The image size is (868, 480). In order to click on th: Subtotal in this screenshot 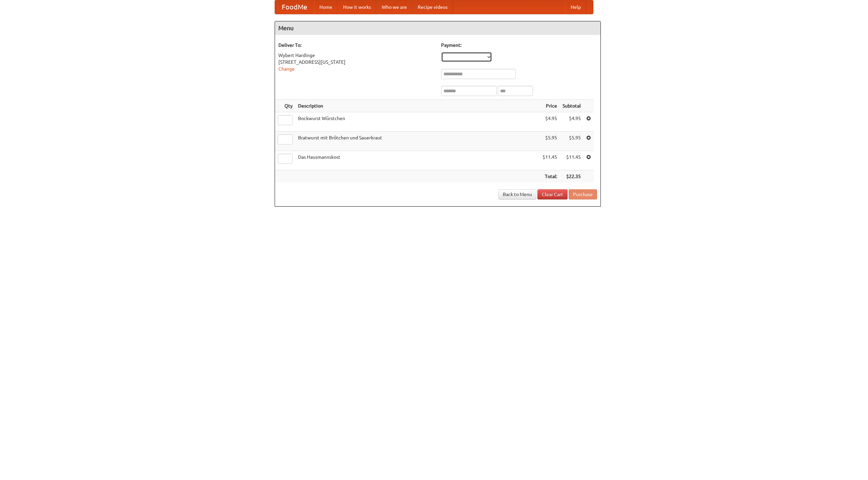, I will do `click(572, 106)`.